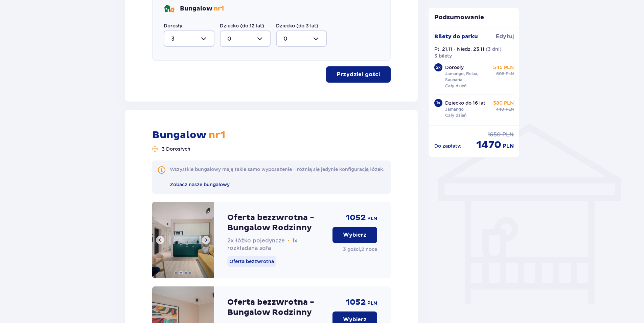 This screenshot has height=323, width=644. What do you see at coordinates (465, 103) in the screenshot?
I see `p: Dziecko do 16 lat` at bounding box center [465, 103].